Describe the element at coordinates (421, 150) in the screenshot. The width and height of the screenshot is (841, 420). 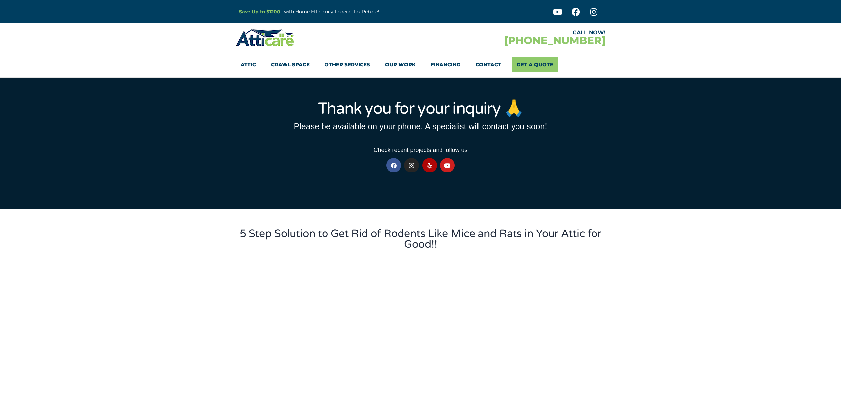
I see `h3: Check recent projects and follow us` at that location.